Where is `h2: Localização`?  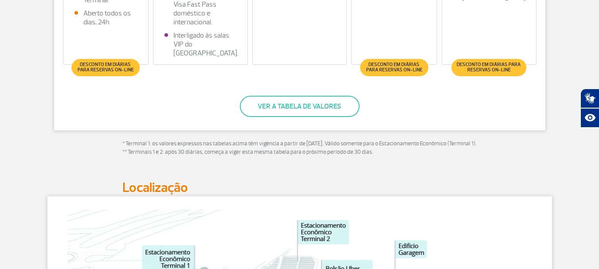
h2: Localização is located at coordinates (300, 187).